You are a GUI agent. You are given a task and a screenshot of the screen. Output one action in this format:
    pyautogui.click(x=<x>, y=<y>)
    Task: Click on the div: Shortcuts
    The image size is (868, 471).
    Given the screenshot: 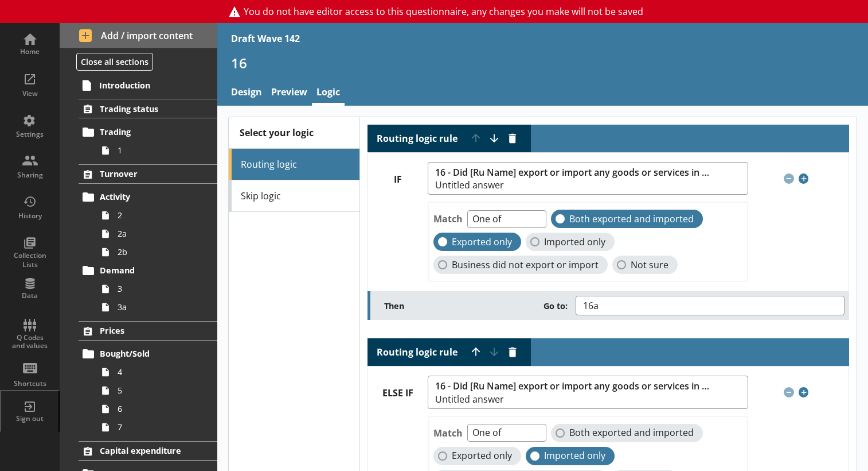 What is the action you would take?
    pyautogui.click(x=30, y=384)
    